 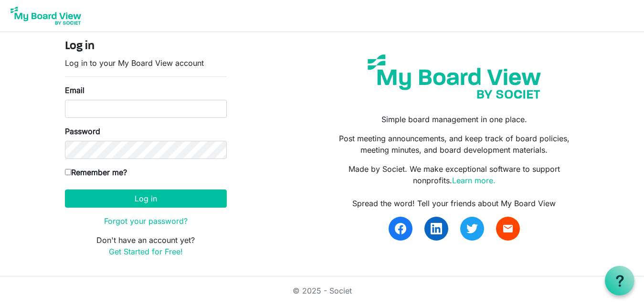 I want to click on img: twitter.svg, so click(x=473, y=229).